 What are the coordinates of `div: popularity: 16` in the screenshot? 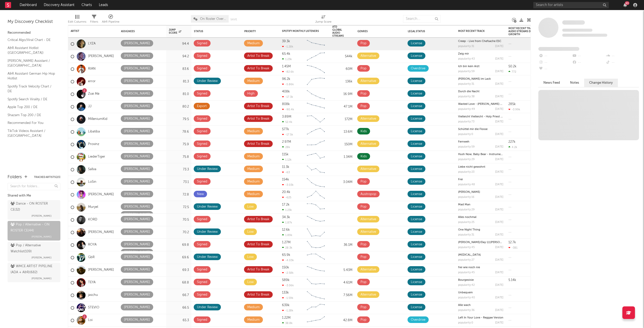 It's located at (466, 197).